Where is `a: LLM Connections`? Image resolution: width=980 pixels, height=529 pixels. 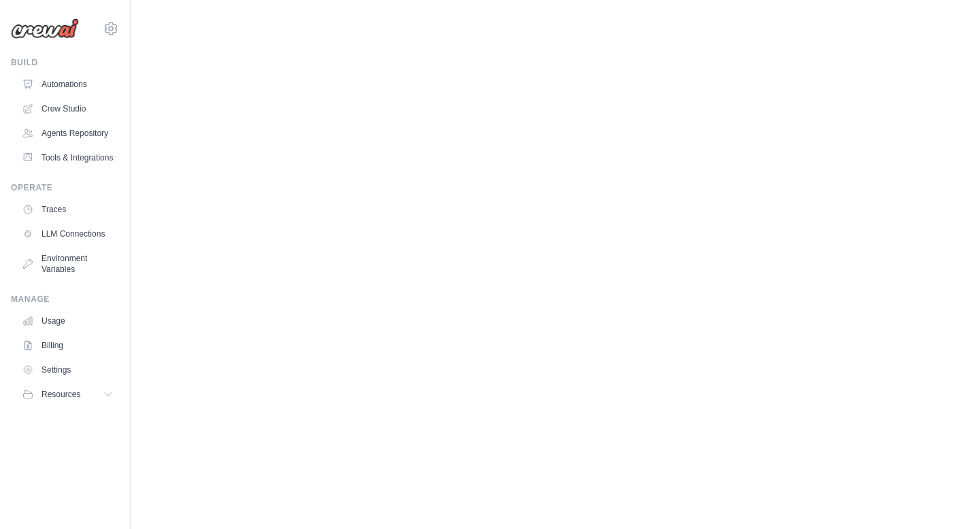
a: LLM Connections is located at coordinates (67, 234).